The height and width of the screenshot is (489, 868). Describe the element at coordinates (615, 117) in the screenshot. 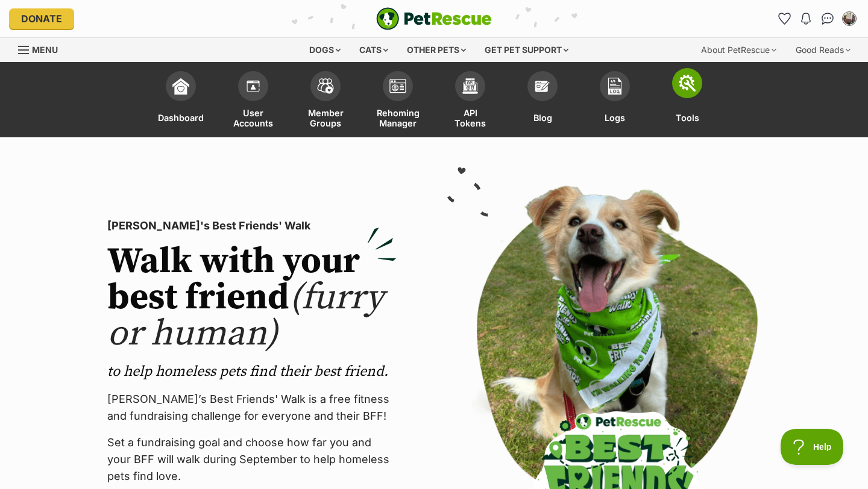

I see `span: Logs` at that location.